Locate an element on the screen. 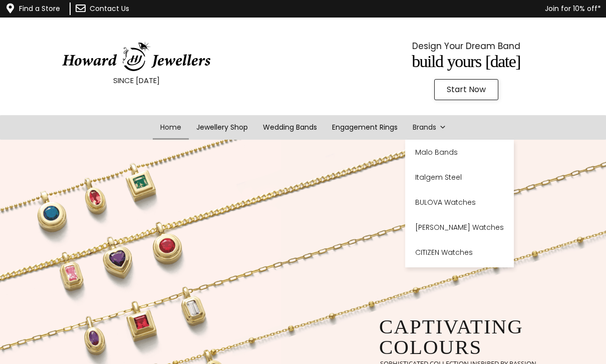  img: HowardJewellersLogo-04 is located at coordinates (136, 56).